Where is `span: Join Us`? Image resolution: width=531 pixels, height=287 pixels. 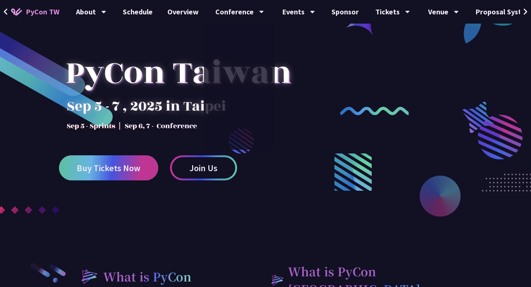
span: Join Us is located at coordinates (204, 168).